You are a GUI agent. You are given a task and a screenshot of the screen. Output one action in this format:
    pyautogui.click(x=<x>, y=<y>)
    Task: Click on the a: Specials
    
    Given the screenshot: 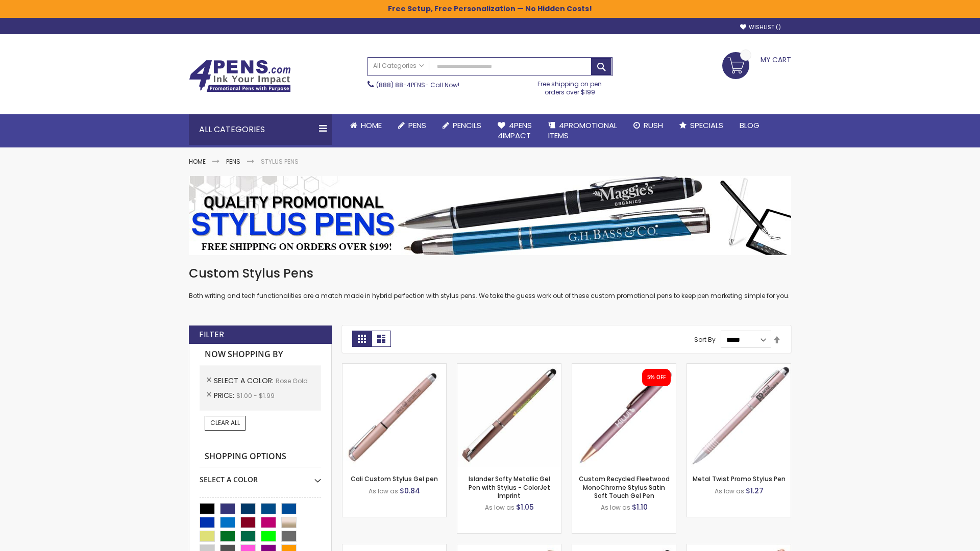 What is the action you would take?
    pyautogui.click(x=702, y=125)
    